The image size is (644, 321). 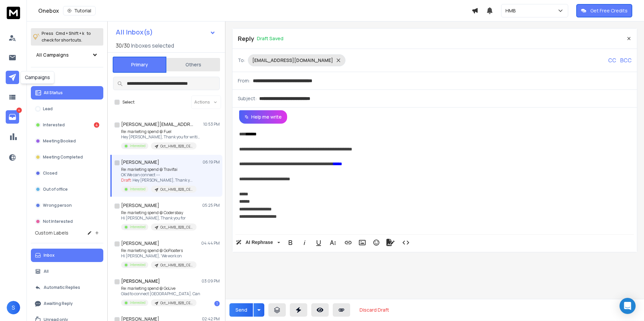 I want to click on p: From:, so click(x=244, y=81).